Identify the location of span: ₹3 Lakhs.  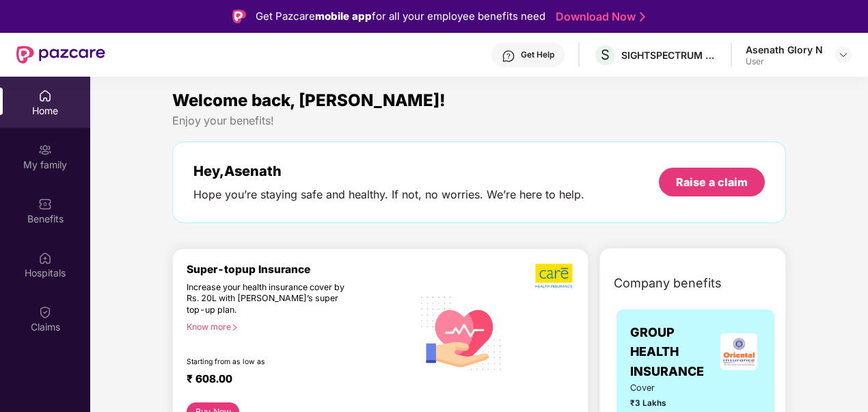
(654, 403).